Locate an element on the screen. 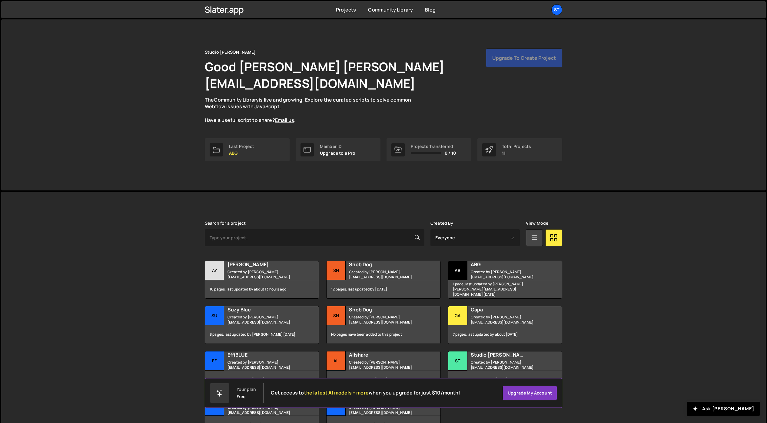 The width and height of the screenshot is (767, 423). p: ABG is located at coordinates (242, 153).